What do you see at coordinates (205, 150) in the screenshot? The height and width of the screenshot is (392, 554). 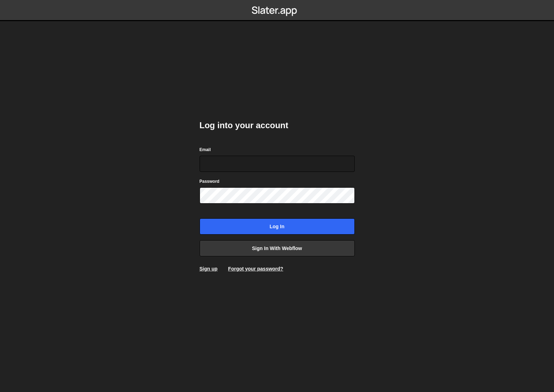 I see `label: Email` at bounding box center [205, 150].